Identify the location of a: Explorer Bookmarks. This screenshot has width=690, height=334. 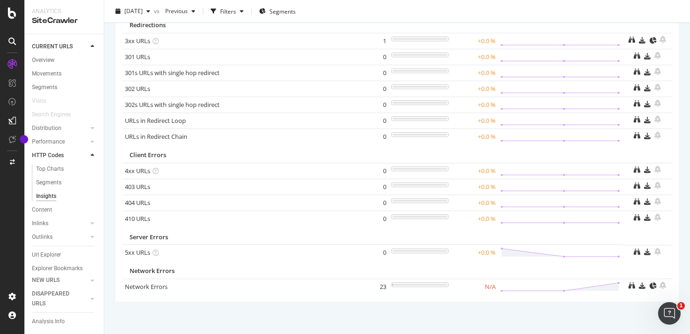
(64, 268).